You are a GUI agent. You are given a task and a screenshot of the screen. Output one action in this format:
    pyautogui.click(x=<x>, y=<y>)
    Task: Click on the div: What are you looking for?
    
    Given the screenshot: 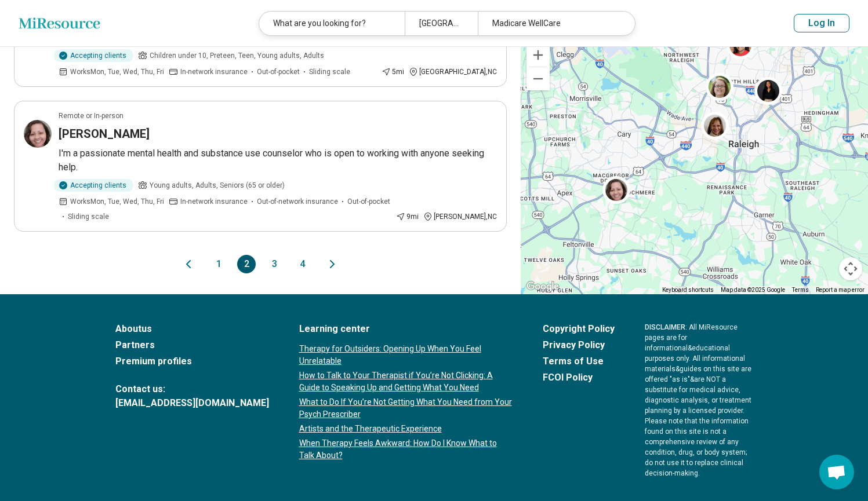 What is the action you would take?
    pyautogui.click(x=331, y=23)
    